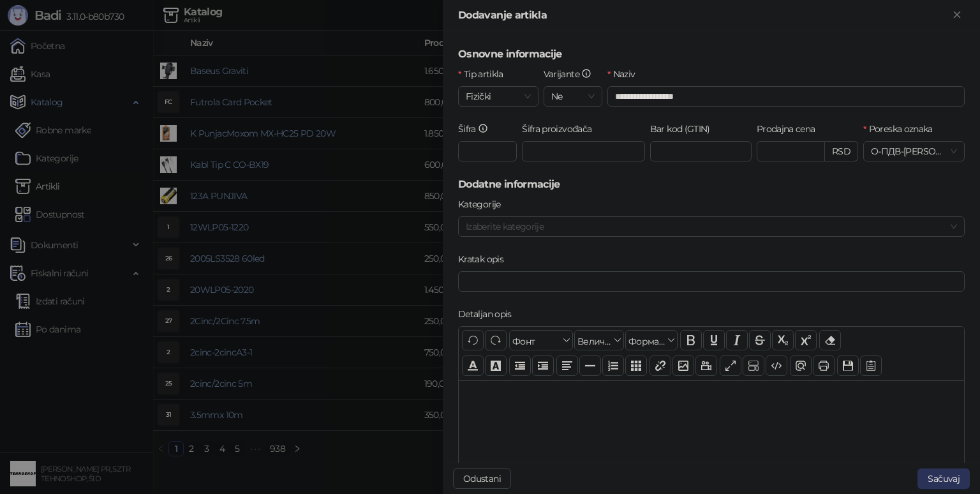  I want to click on input: Naziv, so click(786, 96).